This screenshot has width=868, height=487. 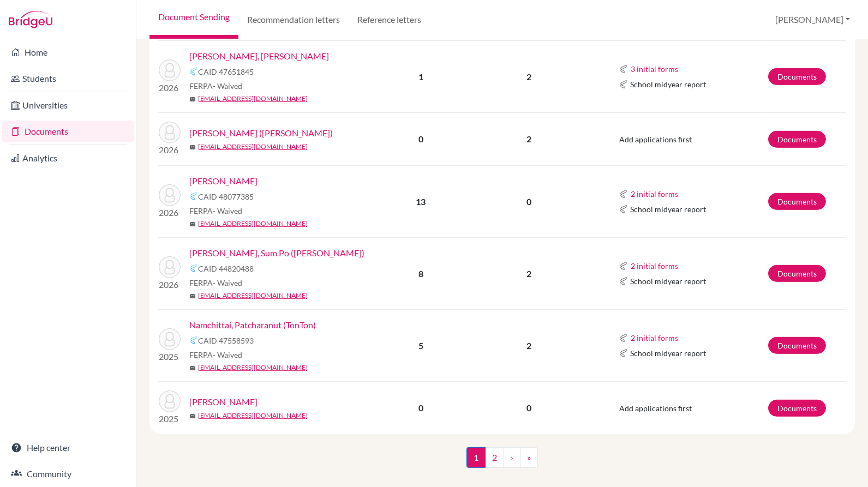 What do you see at coordinates (421, 345) in the screenshot?
I see `b: 5` at bounding box center [421, 345].